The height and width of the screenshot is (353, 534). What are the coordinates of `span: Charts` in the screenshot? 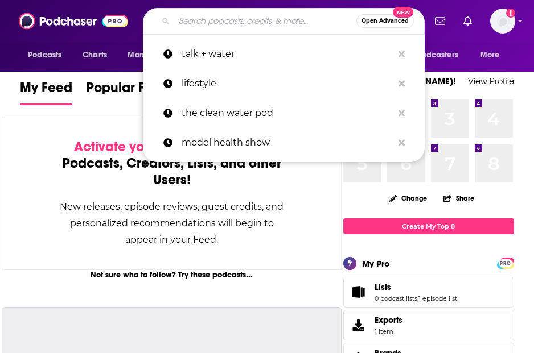 It's located at (94, 55).